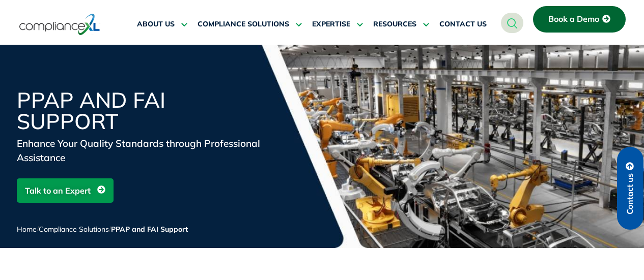  Describe the element at coordinates (244, 25) in the screenshot. I see `span: COMPLIANCE SOLUTIONS` at that location.